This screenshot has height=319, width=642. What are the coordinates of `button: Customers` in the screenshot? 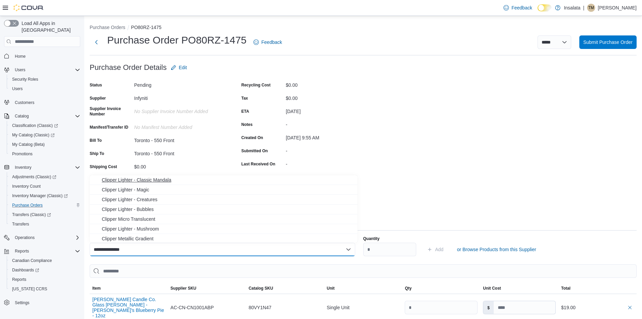 It's located at (42, 102).